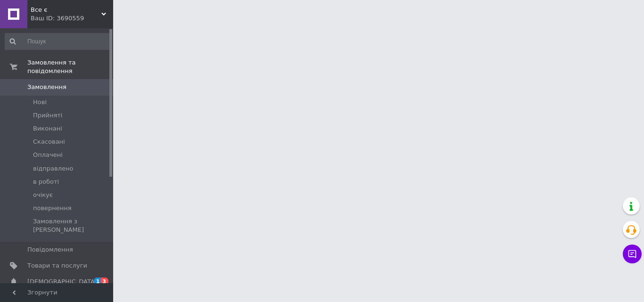 This screenshot has width=644, height=302. What do you see at coordinates (47, 116) in the screenshot?
I see `span: Прийняті` at bounding box center [47, 116].